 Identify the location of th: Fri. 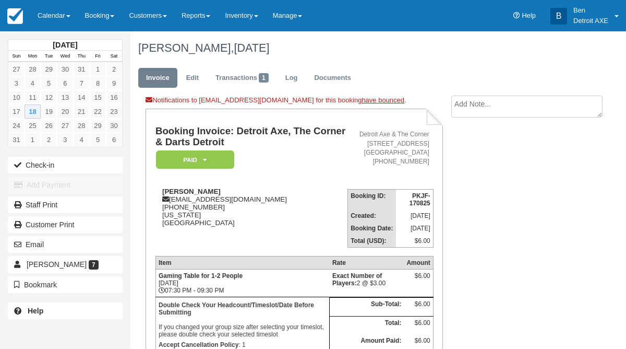
(98, 56).